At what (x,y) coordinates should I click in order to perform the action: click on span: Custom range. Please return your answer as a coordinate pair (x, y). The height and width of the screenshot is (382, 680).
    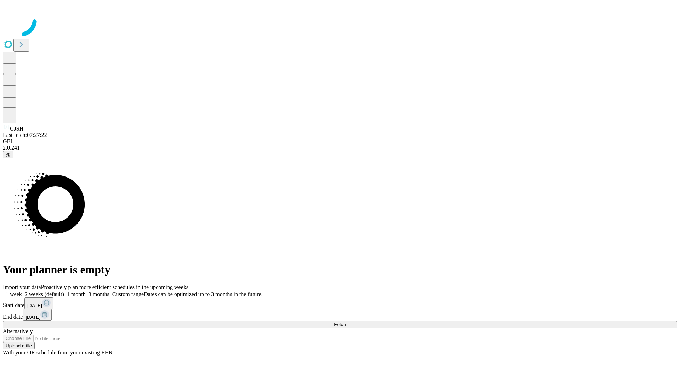
    Looking at the image, I should click on (128, 294).